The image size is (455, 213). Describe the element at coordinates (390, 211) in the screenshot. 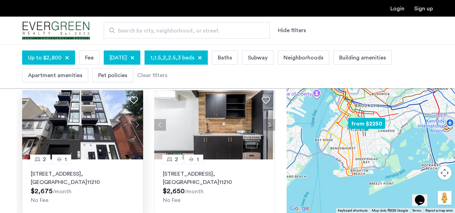

I see `span: Map data ©2025 Google` at that location.